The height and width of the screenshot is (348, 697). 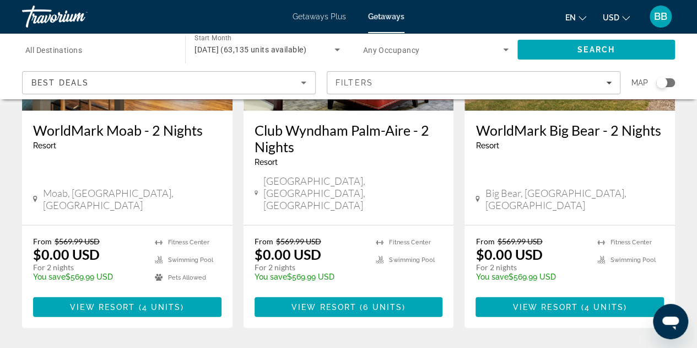 What do you see at coordinates (391, 50) in the screenshot?
I see `span: Any Occupancy` at bounding box center [391, 50].